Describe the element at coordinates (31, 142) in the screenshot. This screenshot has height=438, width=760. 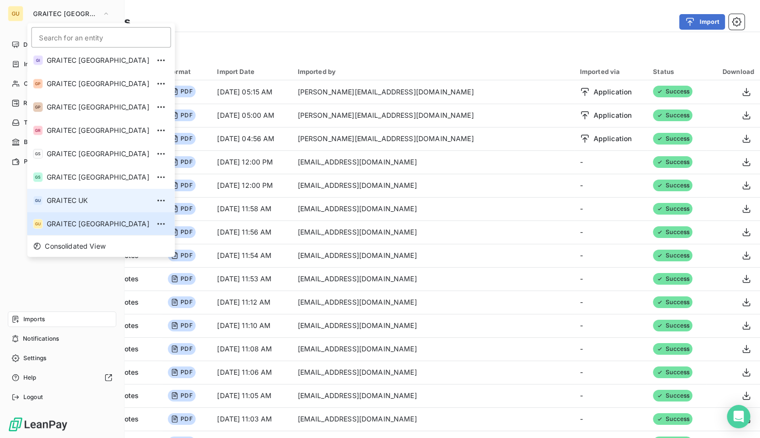
I see `span: Bank` at that location.